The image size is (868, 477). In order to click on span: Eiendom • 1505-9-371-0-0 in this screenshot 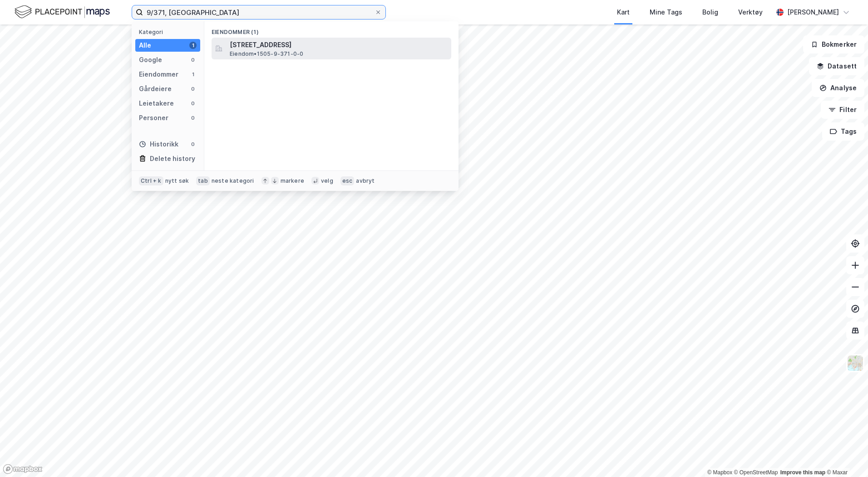, I will do `click(267, 54)`.